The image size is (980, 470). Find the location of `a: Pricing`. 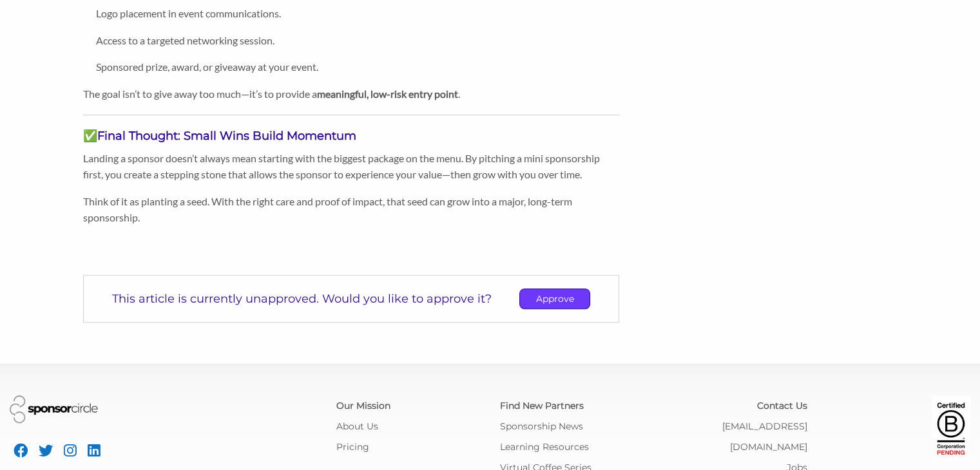

a: Pricing is located at coordinates (353, 446).